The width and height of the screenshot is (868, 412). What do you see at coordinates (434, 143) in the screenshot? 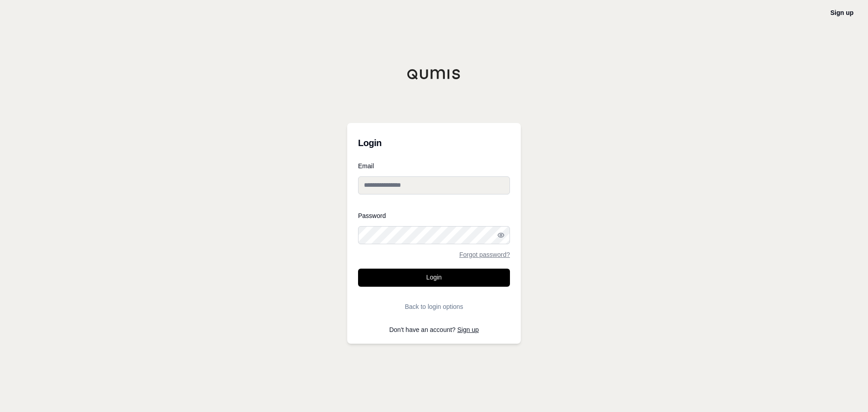
I see `h3: Login` at bounding box center [434, 143].